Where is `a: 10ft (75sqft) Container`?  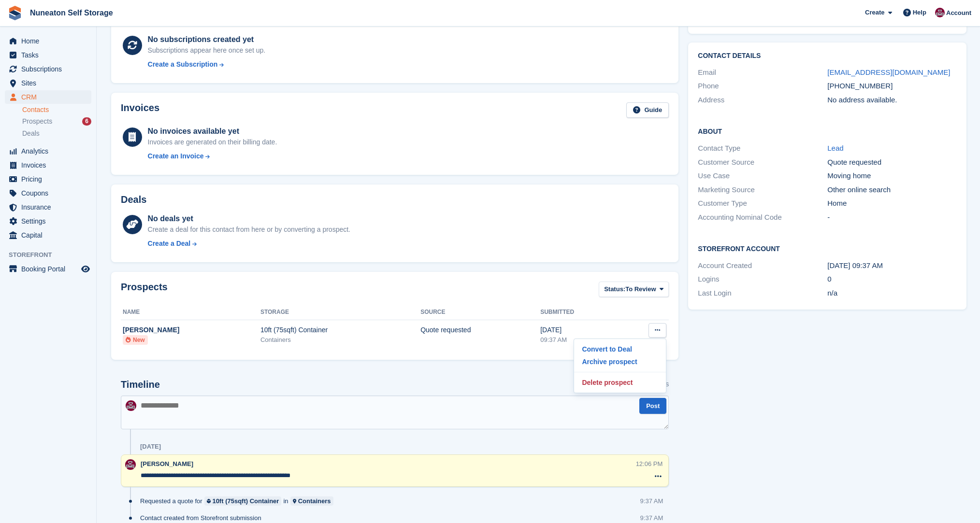 a: 10ft (75sqft) Container is located at coordinates (243, 500).